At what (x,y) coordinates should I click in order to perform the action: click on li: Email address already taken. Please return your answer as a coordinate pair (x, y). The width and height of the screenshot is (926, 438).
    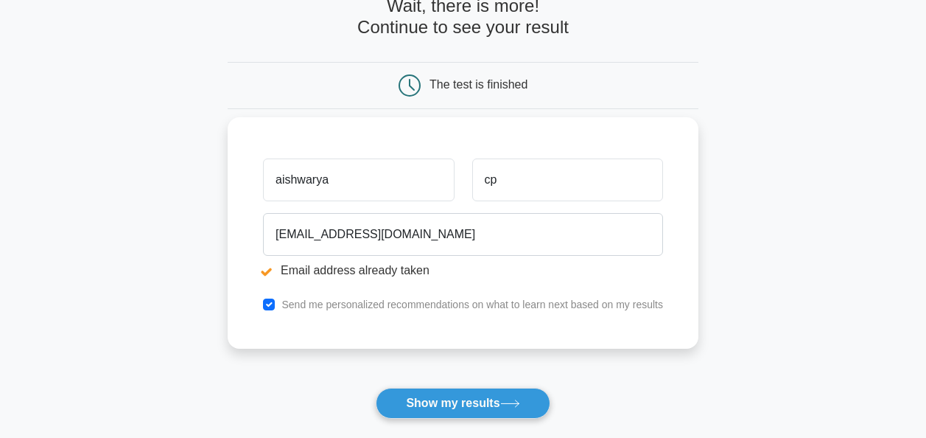
    Looking at the image, I should click on (463, 271).